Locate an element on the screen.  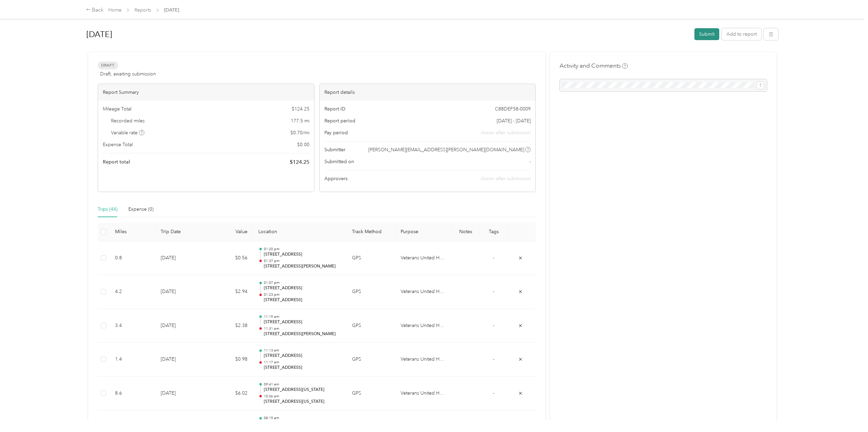
span: Draft, awaiting submission is located at coordinates (128, 73).